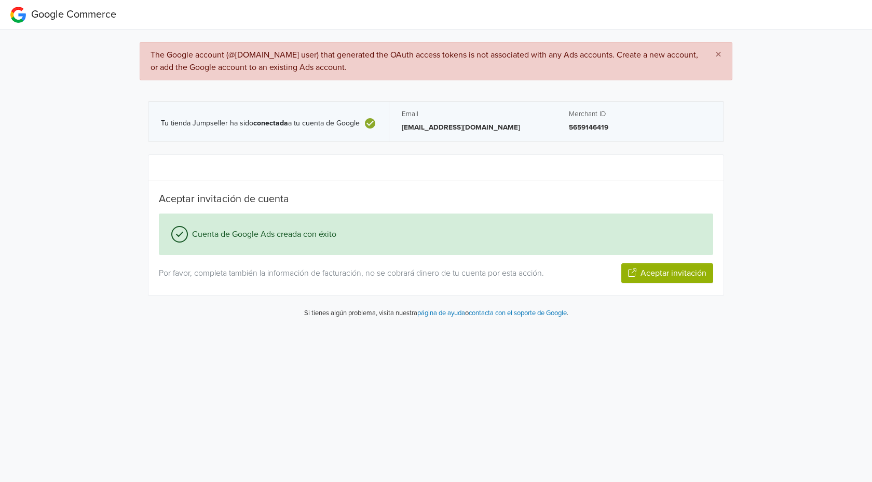 The height and width of the screenshot is (482, 872). Describe the element at coordinates (441, 313) in the screenshot. I see `a: página de ayuda` at that location.